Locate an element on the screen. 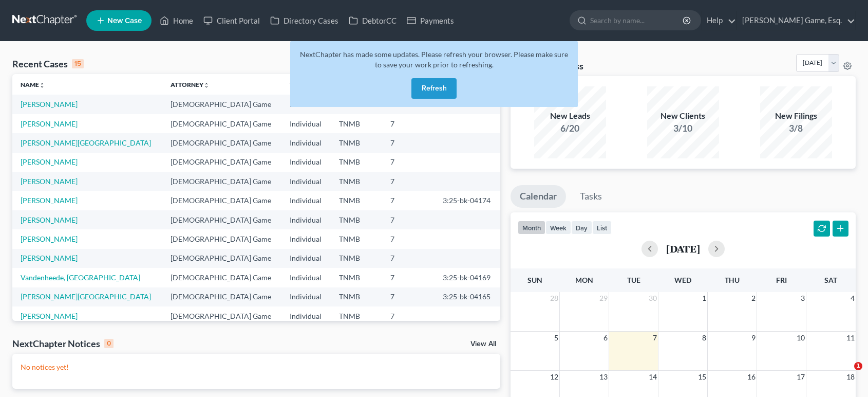 Image resolution: width=868 pixels, height=397 pixels. span: 4 is located at coordinates (853, 298).